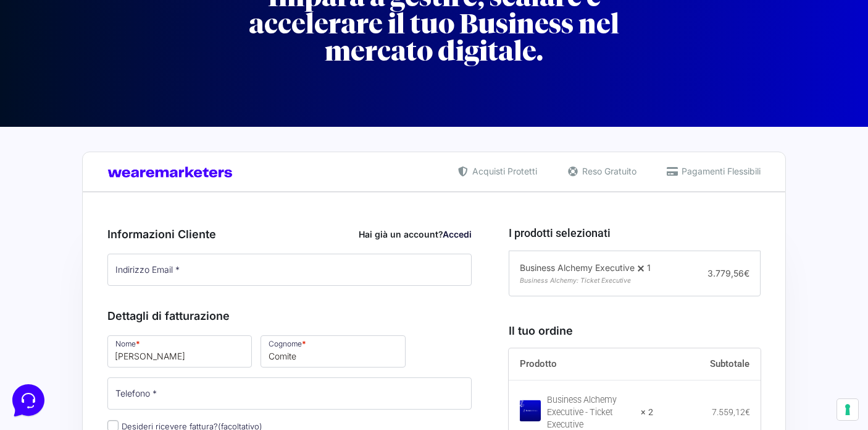  Describe the element at coordinates (123, 339) in the screenshot. I see `p: Messaggi` at that location.